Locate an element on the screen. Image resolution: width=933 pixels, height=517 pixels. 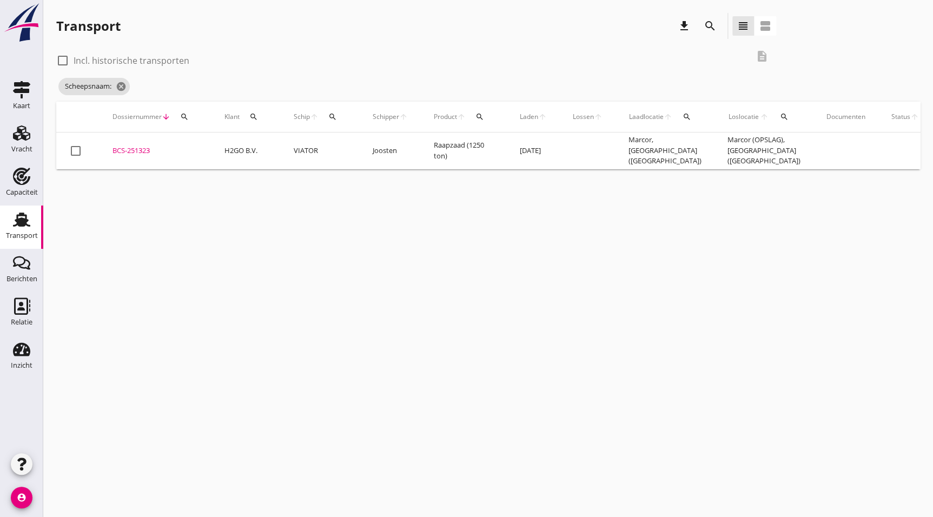
div: Inzicht is located at coordinates (22, 365).